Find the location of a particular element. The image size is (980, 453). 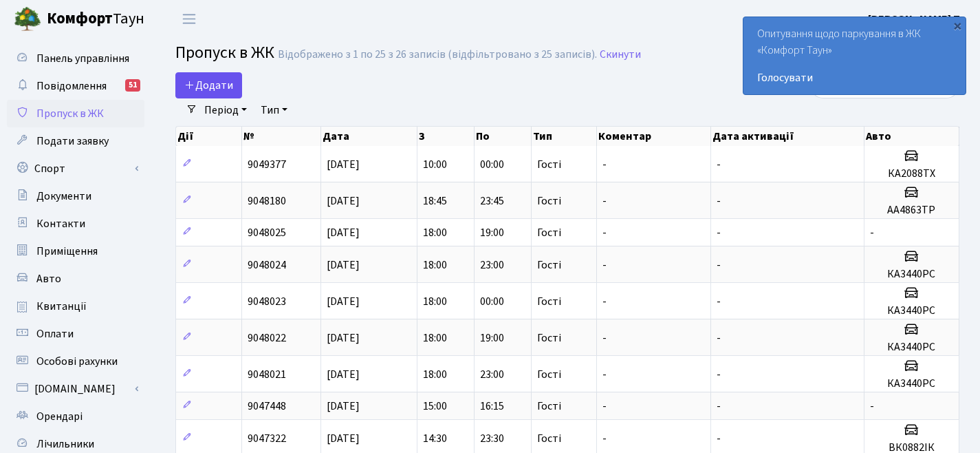

span: Лічильники is located at coordinates (65, 444).